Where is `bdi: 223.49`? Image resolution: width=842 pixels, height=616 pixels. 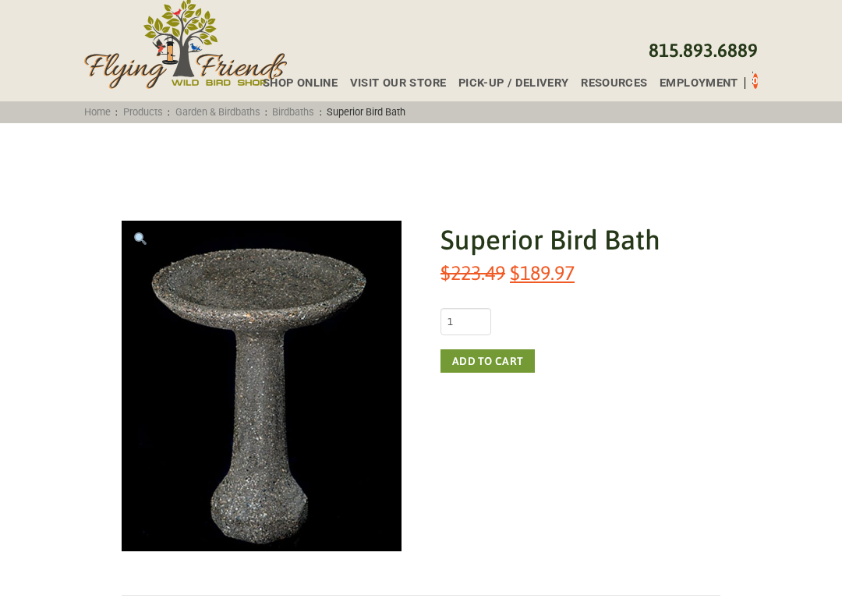 bdi: 223.49 is located at coordinates (473, 273).